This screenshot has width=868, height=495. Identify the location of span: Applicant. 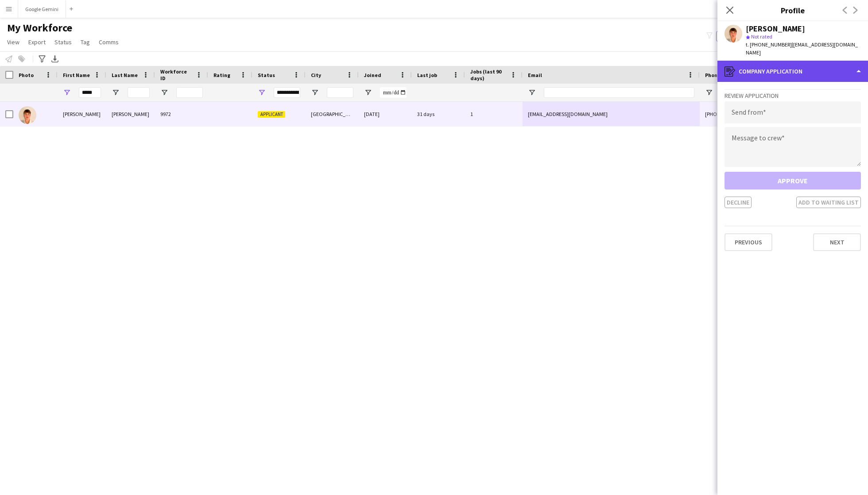
(272, 114).